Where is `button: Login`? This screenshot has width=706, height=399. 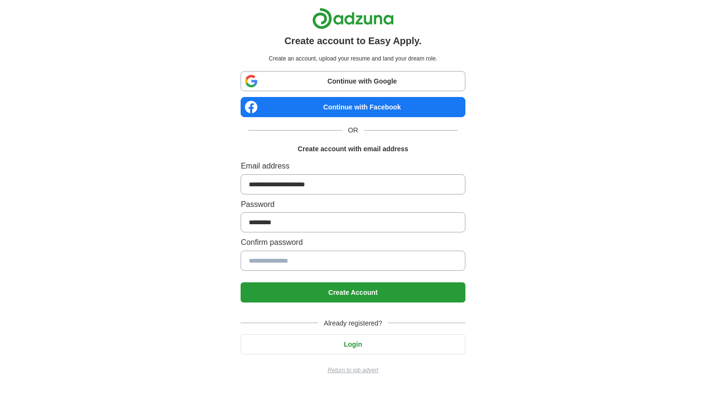 button: Login is located at coordinates (352, 344).